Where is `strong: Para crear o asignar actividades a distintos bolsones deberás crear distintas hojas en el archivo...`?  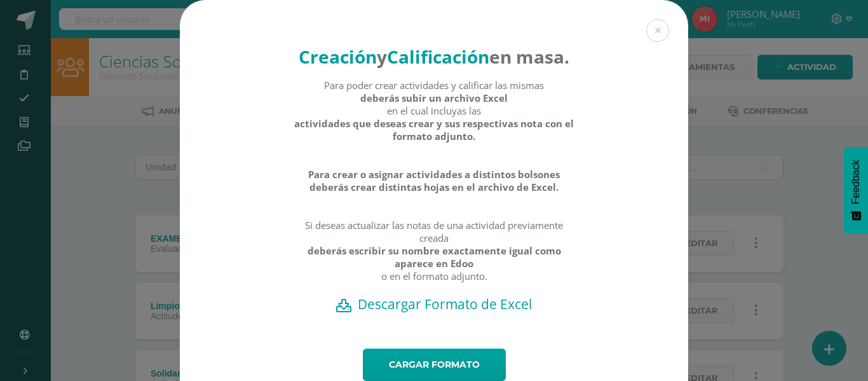
strong: Para crear o asignar actividades a distintos bolsones deberás crear distintas hojas en el archivo... is located at coordinates (434, 181).